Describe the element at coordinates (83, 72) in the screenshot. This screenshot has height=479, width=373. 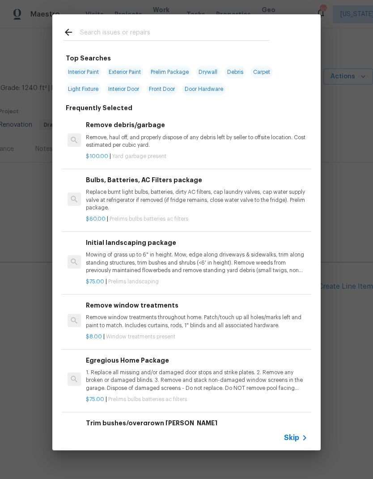
I see `span: Interior Paint` at that location.